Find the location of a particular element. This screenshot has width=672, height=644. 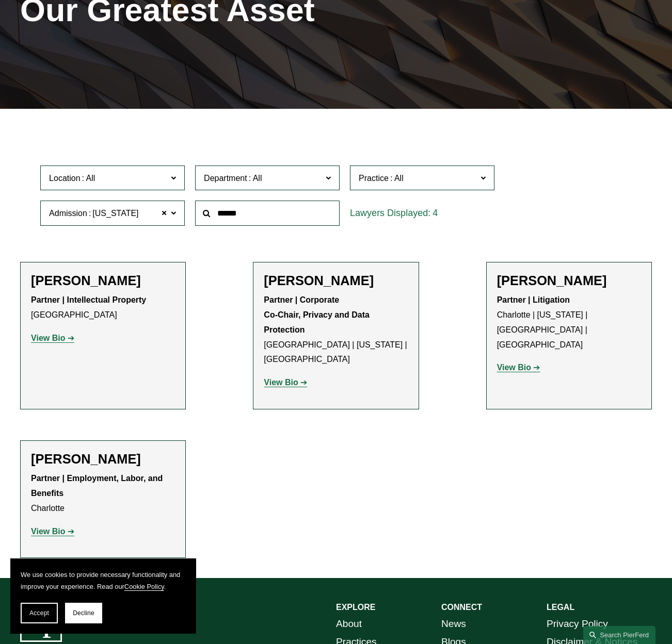

a: Search this site is located at coordinates (619, 635).